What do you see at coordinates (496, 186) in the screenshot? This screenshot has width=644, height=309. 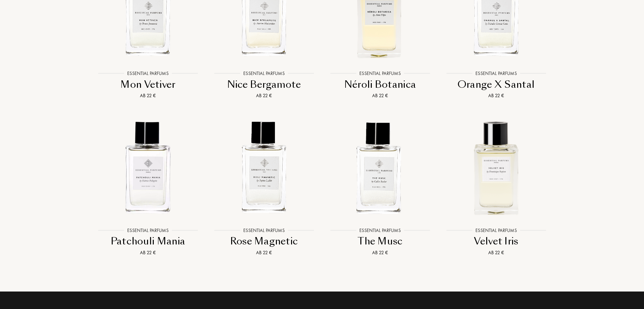 I see `a: Velvet Iris Essential ParfumsEssential ParfumsVelvet IrisAb 22 €` at bounding box center [496, 186].